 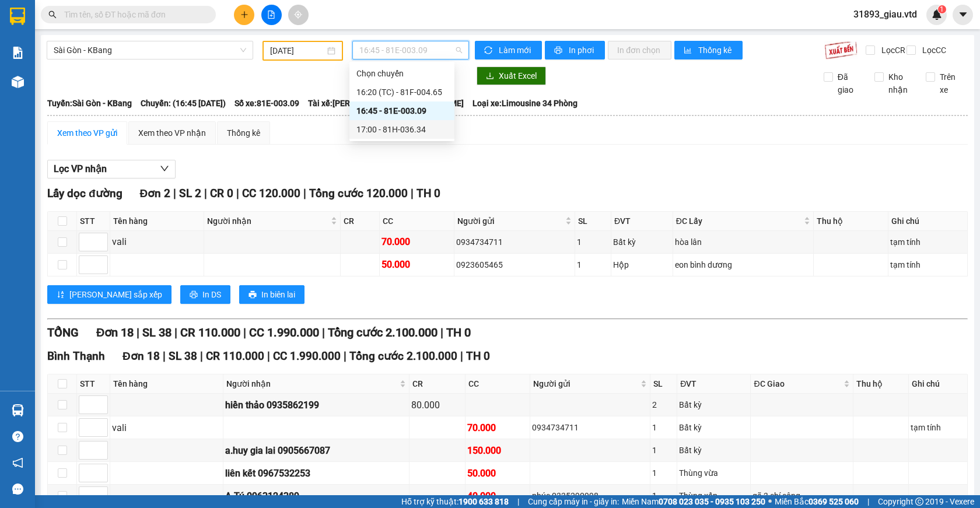 What do you see at coordinates (17, 16) in the screenshot?
I see `img: logo-vxr` at bounding box center [17, 16].